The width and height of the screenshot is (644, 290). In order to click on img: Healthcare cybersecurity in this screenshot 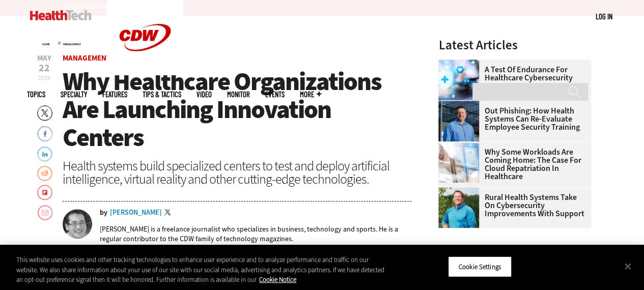, I will do `click(459, 80)`.